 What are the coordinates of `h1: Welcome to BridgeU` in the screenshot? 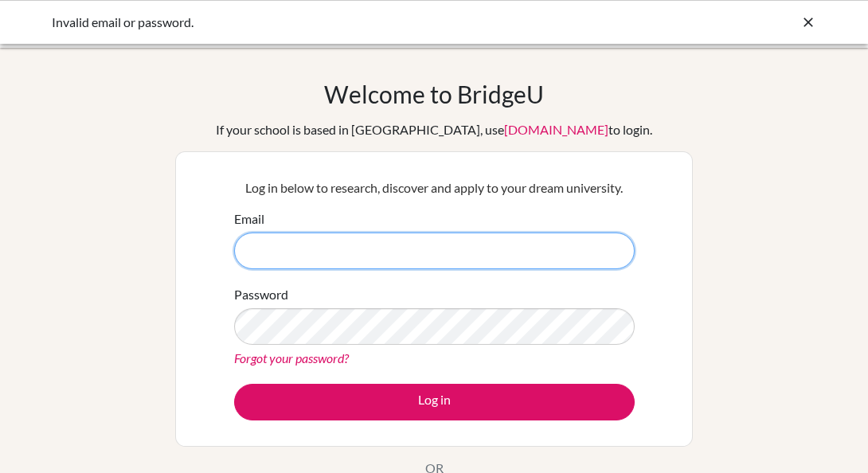 It's located at (434, 94).